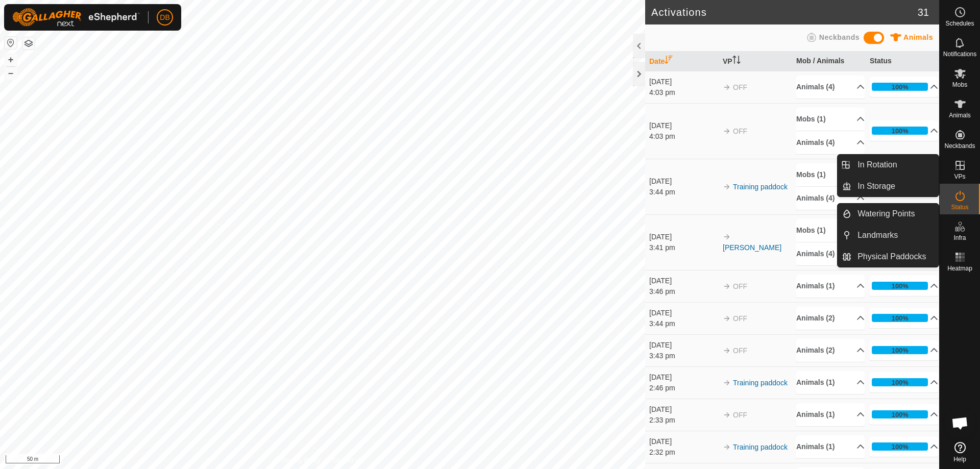  I want to click on span: Heatmap, so click(960, 268).